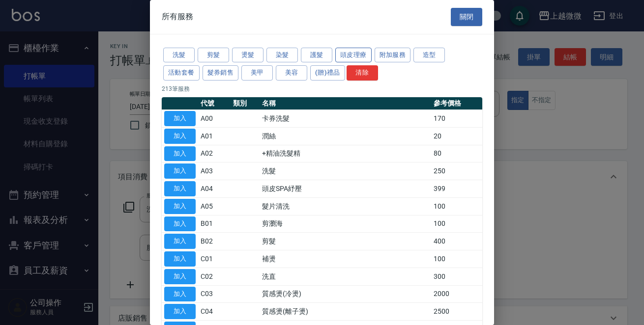  What do you see at coordinates (457, 104) in the screenshot?
I see `th: 參考價格` at bounding box center [457, 104].